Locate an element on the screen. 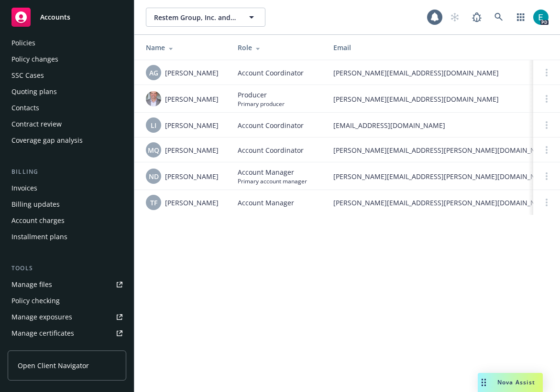 The height and width of the screenshot is (392, 560). a: Installment plans is located at coordinates (67, 237).